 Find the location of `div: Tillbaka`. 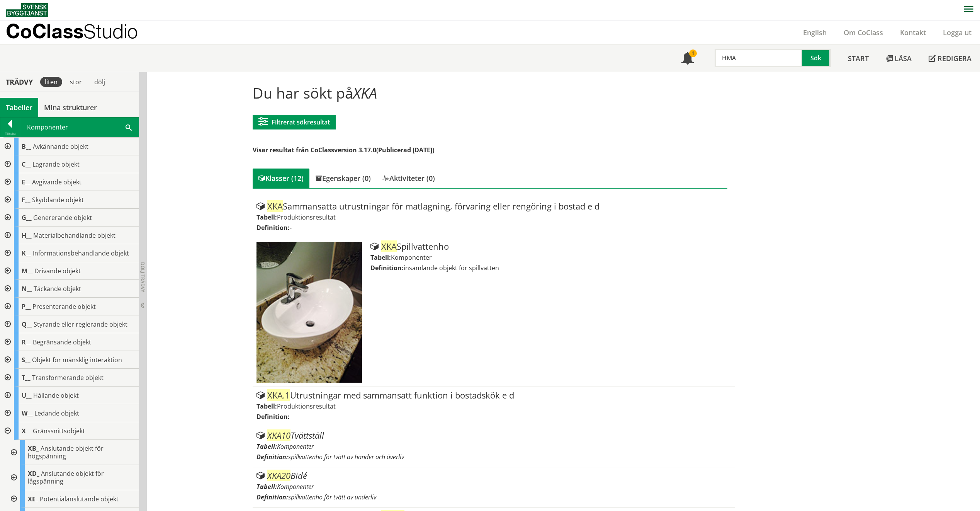

div: Tillbaka is located at coordinates (10, 134).